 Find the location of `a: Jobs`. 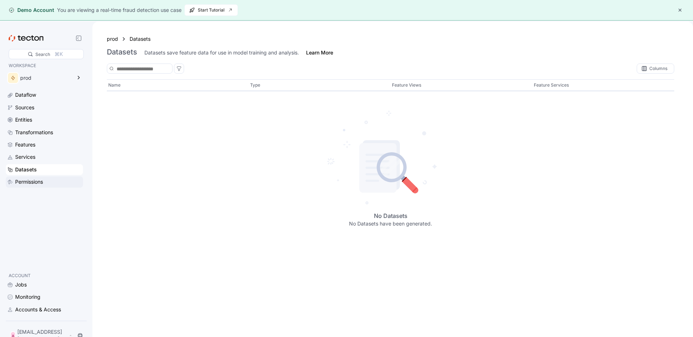

a: Jobs is located at coordinates (44, 285).